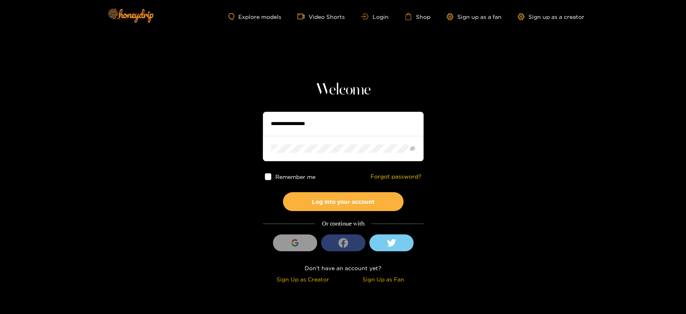  What do you see at coordinates (303, 279) in the screenshot?
I see `div: Sign Up as Creator` at bounding box center [303, 279].